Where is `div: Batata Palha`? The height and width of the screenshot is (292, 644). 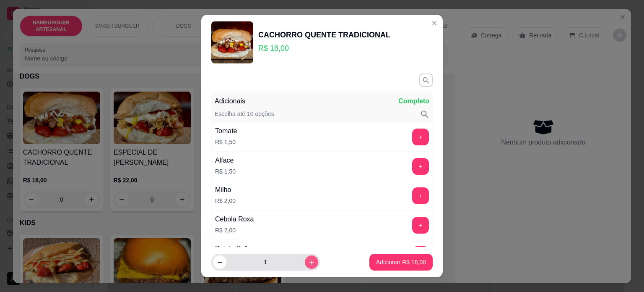 div: Batata Palha is located at coordinates (234, 248).